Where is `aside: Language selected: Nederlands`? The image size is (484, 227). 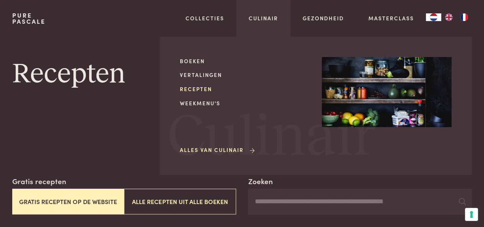
aside: Language selected: Nederlands is located at coordinates (449, 17).